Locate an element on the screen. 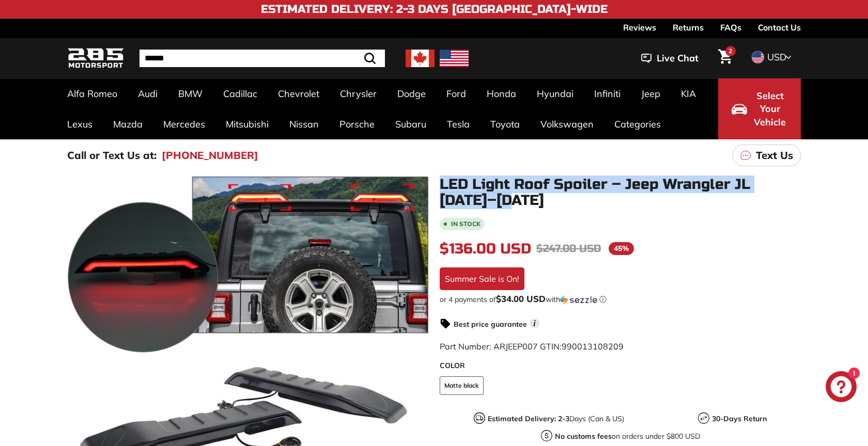 This screenshot has height=446, width=868. div: or 4 payments of with is located at coordinates (620, 299).